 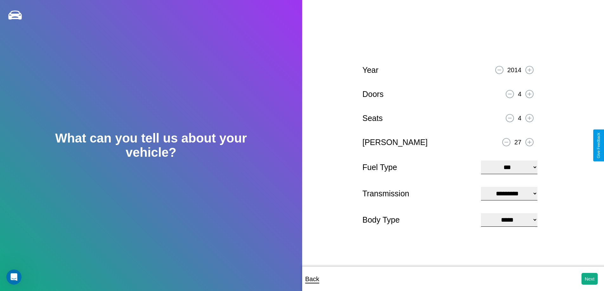 What do you see at coordinates (419, 220) in the screenshot?
I see `p: Body Type` at bounding box center [419, 220].